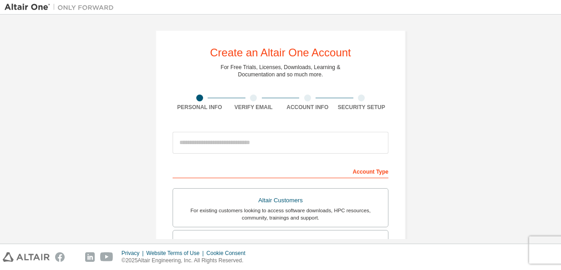 This screenshot has height=270, width=561. What do you see at coordinates (60, 257) in the screenshot?
I see `img: facebook.svg` at bounding box center [60, 257].